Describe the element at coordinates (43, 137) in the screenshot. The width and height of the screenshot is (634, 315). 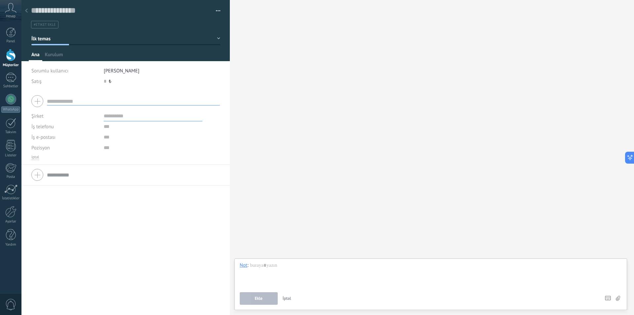
I see `button: İş e-postası` at that location.